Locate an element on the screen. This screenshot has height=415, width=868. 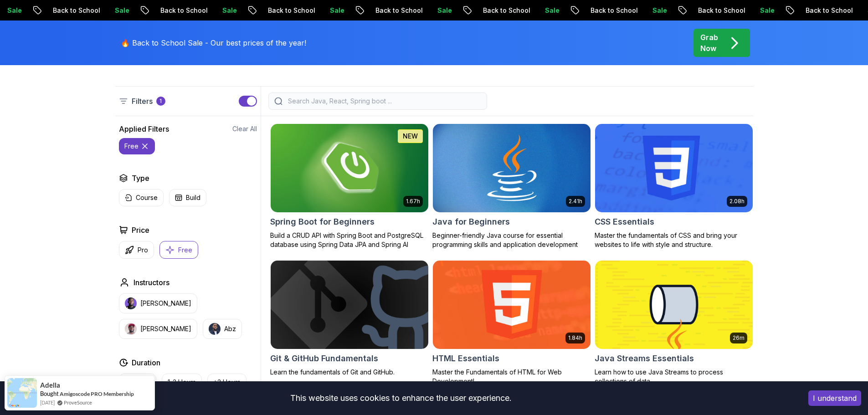
p: 1-3 Hours is located at coordinates (182, 382).